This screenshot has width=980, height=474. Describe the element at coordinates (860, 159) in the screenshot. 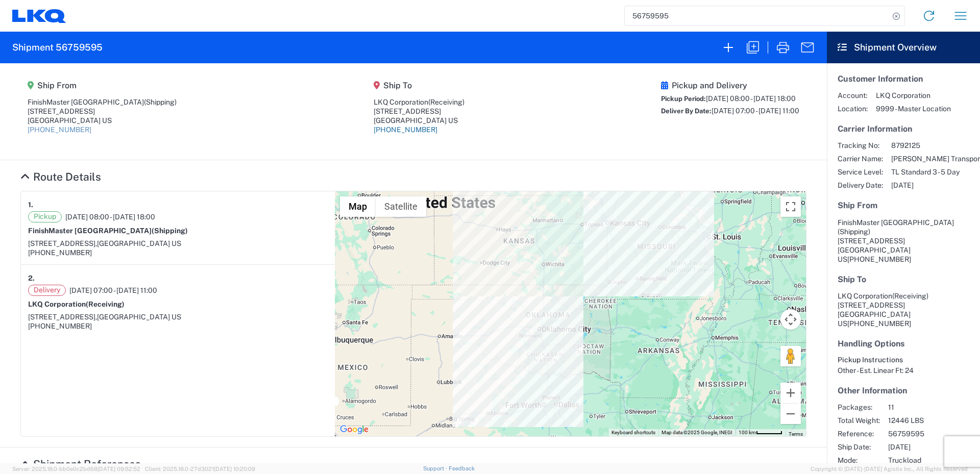

I see `span: Carrier Name:` at that location.